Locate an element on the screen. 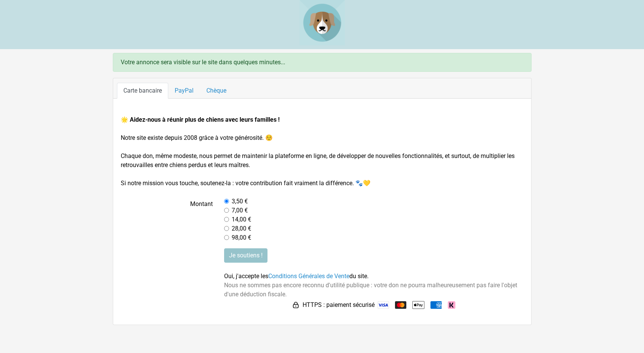 The height and width of the screenshot is (353, 644). img: HTTPS : paiement sécurisé is located at coordinates (296, 305).